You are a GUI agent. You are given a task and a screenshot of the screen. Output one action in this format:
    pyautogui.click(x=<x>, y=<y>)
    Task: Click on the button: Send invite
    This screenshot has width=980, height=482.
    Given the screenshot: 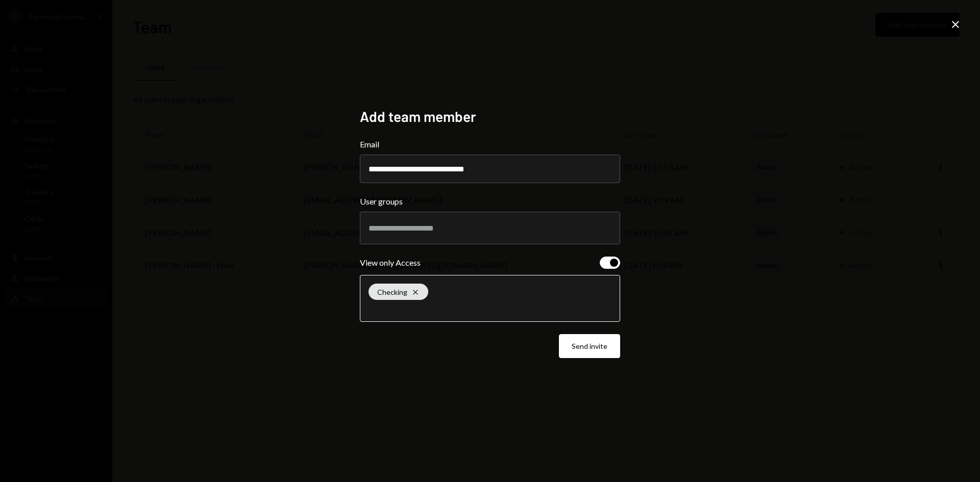 What is the action you would take?
    pyautogui.click(x=589, y=346)
    